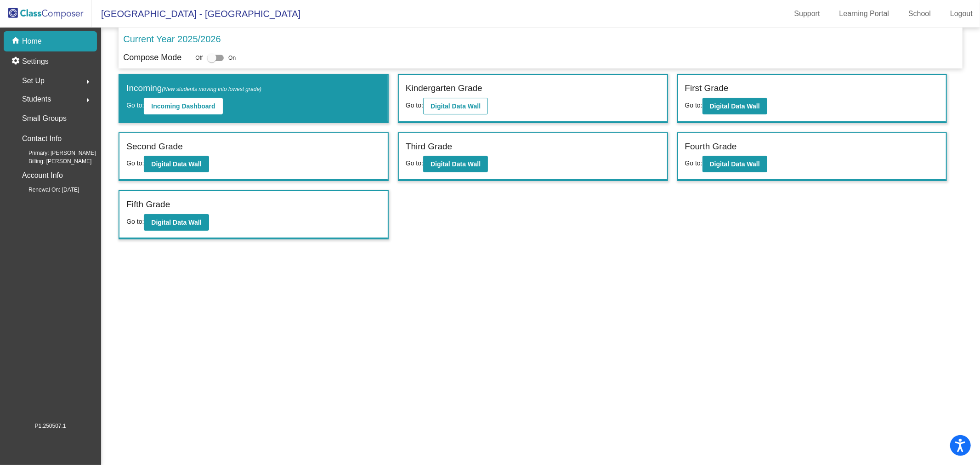 The image size is (980, 465). Describe the element at coordinates (211, 89) in the screenshot. I see `span: (New students moving into lowest grade)` at that location.